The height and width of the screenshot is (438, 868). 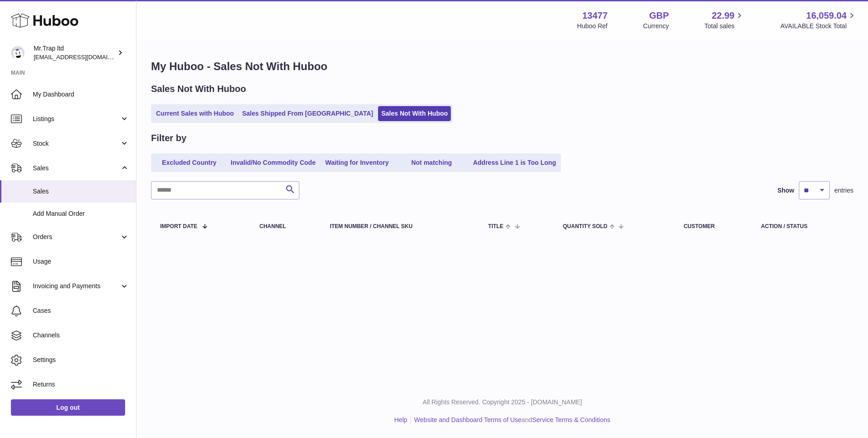 I want to click on div: Currency, so click(x=656, y=26).